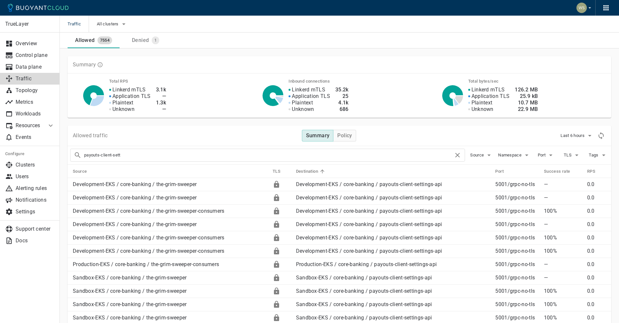 Image resolution: width=619 pixels, height=323 pixels. I want to click on svg: TLS data is compiled from traffic seen by Linkerd proxies. RPS and TCP bytes reflect both inbound..., so click(100, 65).